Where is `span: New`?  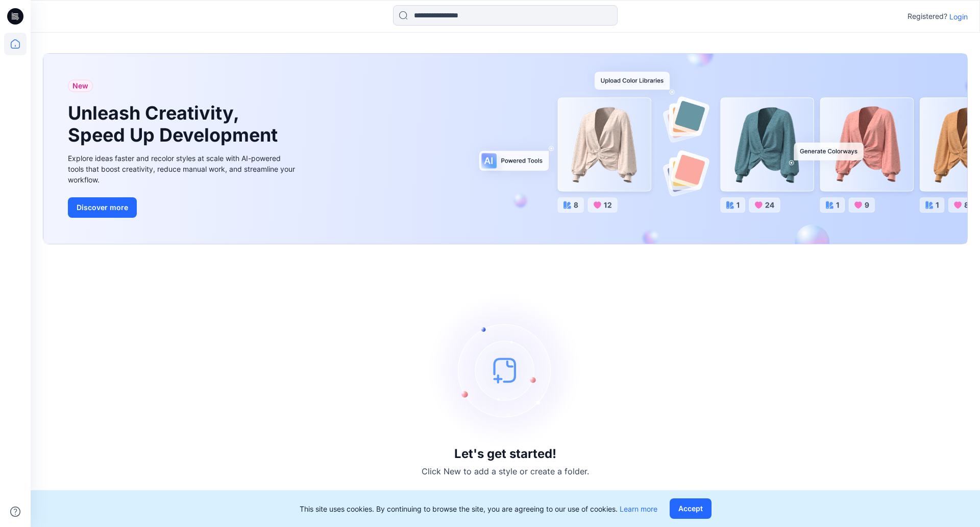
span: New is located at coordinates (80, 86).